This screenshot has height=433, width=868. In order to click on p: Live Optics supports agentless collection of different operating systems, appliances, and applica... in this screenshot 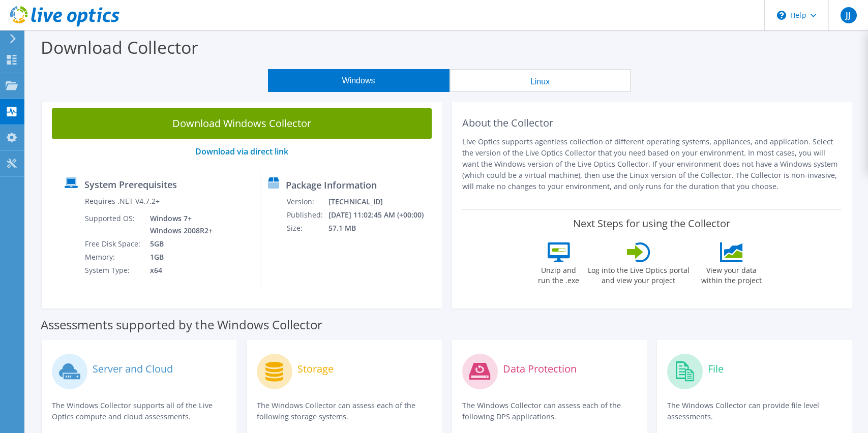, I will do `click(652, 164)`.